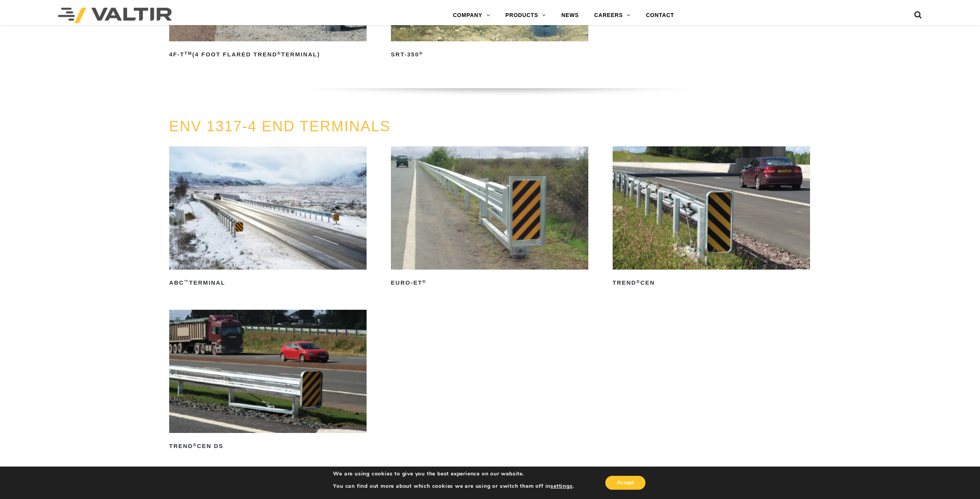 This screenshot has height=499, width=980. Describe the element at coordinates (454, 486) in the screenshot. I see `p: You can find out more about which cookies we are using or switch them off in .` at that location.